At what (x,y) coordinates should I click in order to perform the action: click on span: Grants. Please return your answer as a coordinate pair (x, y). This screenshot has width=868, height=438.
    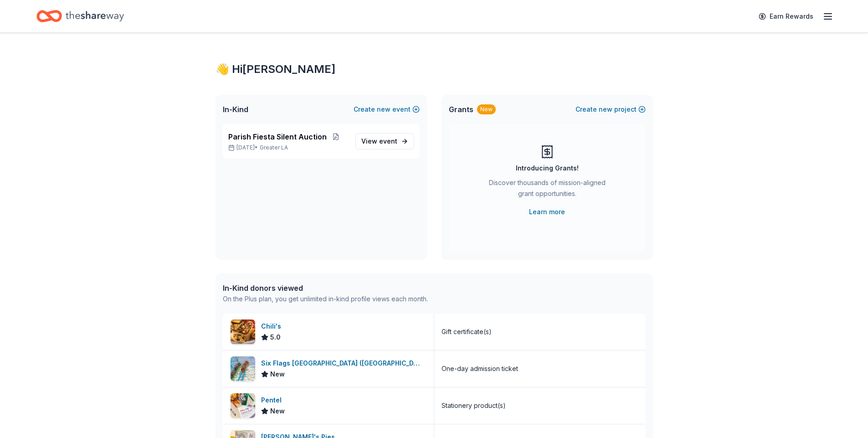
    Looking at the image, I should click on (461, 109).